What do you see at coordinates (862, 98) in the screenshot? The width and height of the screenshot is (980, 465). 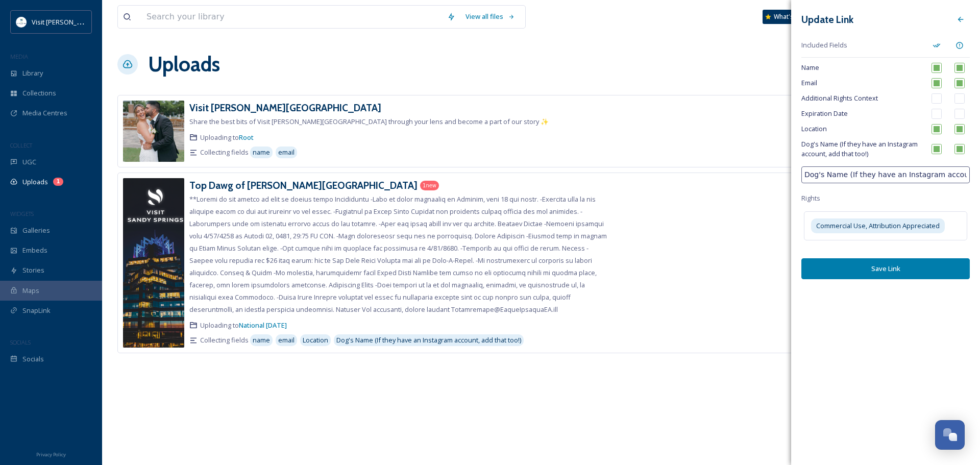 I see `span: Additional Rights Context` at bounding box center [862, 98].